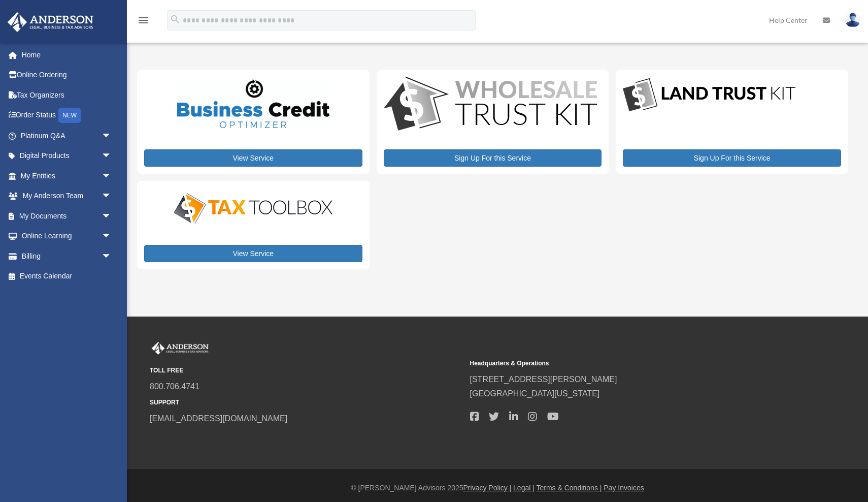  I want to click on a: Home, so click(67, 55).